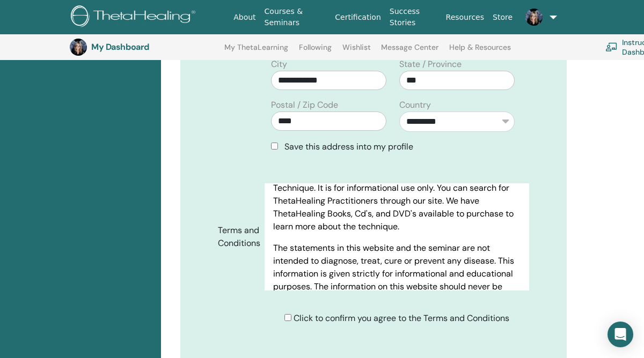 This screenshot has width=644, height=358. Describe the element at coordinates (621, 335) in the screenshot. I see `div: Open Intercom Messenger` at that location.